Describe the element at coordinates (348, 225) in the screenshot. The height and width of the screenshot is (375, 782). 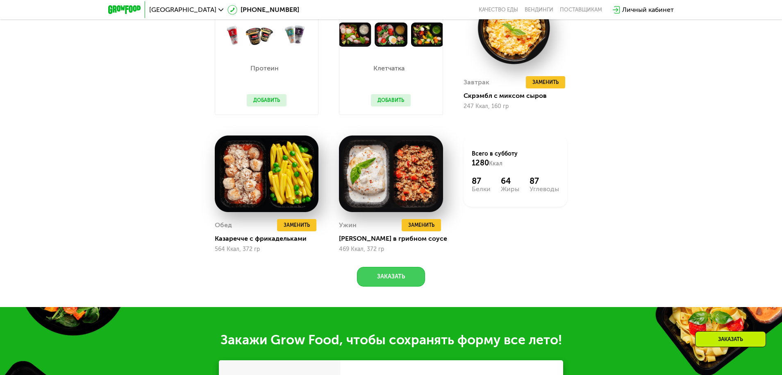
I see `div: Ужин` at that location.